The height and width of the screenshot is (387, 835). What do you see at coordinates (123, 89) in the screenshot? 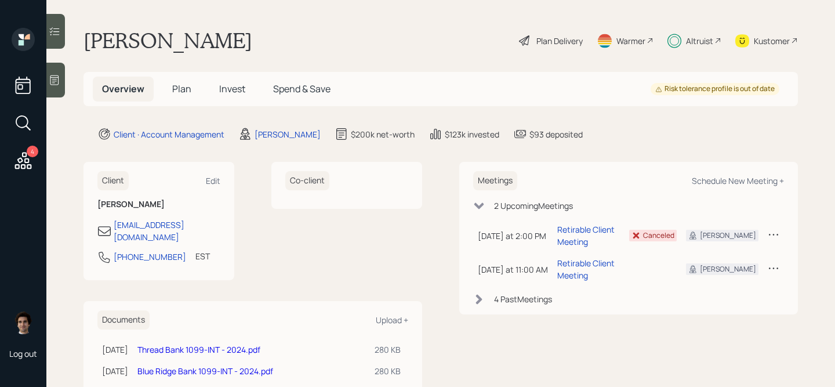
I see `span: Overview` at bounding box center [123, 89].